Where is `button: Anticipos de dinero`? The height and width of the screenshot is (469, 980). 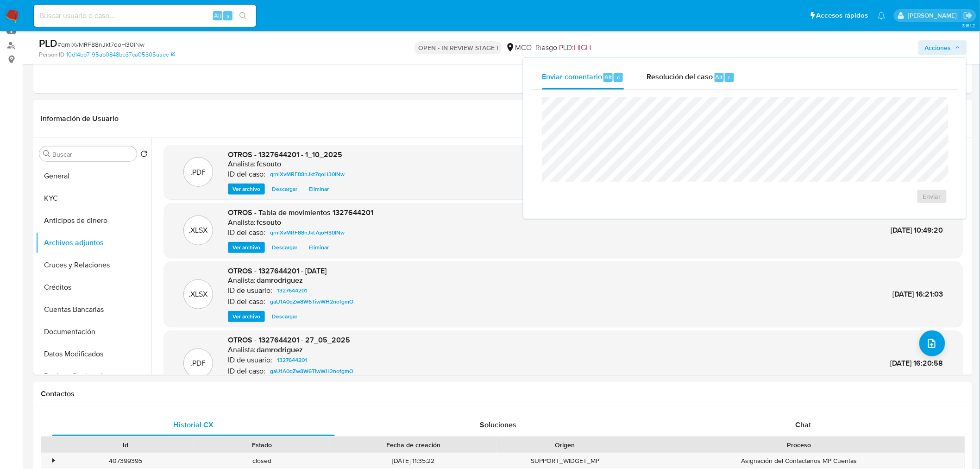
button: Anticipos de dinero is located at coordinates (94, 221).